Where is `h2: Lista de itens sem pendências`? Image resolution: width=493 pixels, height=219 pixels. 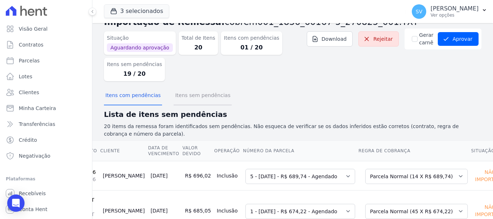
h2: Lista de itens sem pendências is located at coordinates (293, 114).